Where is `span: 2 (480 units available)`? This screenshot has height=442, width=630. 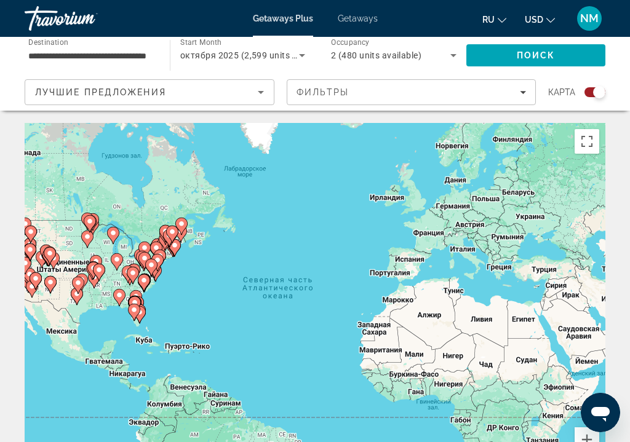 span: 2 (480 units available) is located at coordinates (376, 55).